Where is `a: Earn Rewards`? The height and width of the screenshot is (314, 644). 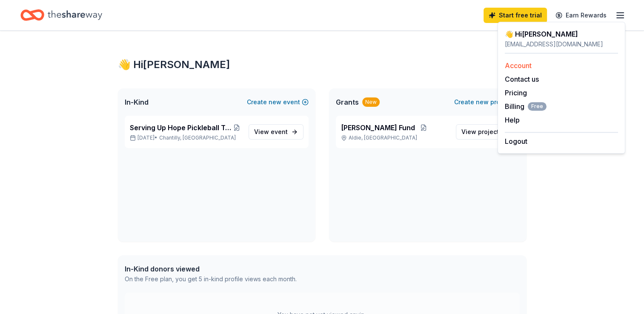 a: Earn Rewards is located at coordinates (581, 15).